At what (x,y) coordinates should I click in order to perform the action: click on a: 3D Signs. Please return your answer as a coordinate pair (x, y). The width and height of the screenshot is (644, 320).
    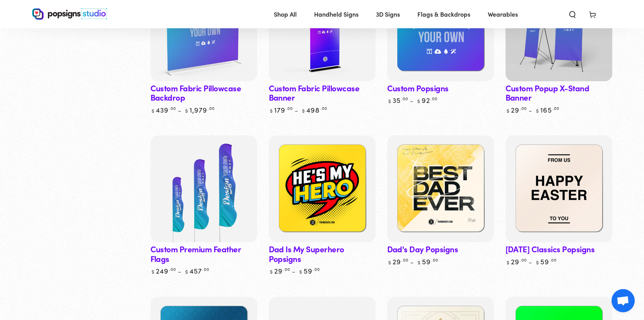
    Looking at the image, I should click on (388, 14).